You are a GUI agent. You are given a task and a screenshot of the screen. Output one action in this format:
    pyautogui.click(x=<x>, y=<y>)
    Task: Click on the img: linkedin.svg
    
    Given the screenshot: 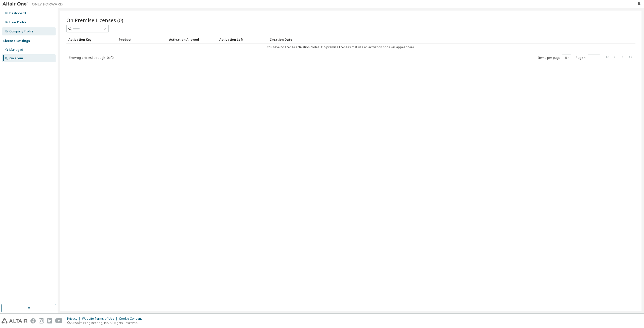 What is the action you would take?
    pyautogui.click(x=49, y=321)
    